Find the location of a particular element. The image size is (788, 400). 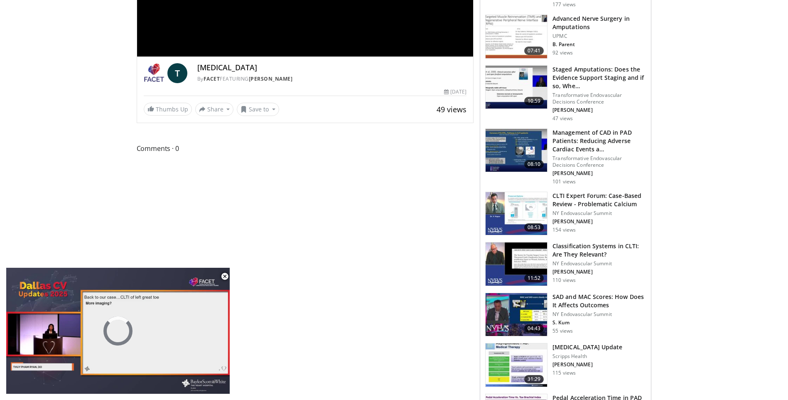

img: d6bfa6c0-5ced-47c6-9e14-924505b0e9de.150x105_q85_crop-smart_upscale.jpg is located at coordinates (516, 150).